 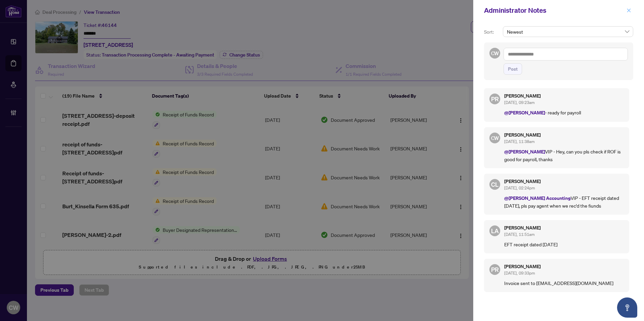 I want to click on span: CL, so click(x=495, y=184).